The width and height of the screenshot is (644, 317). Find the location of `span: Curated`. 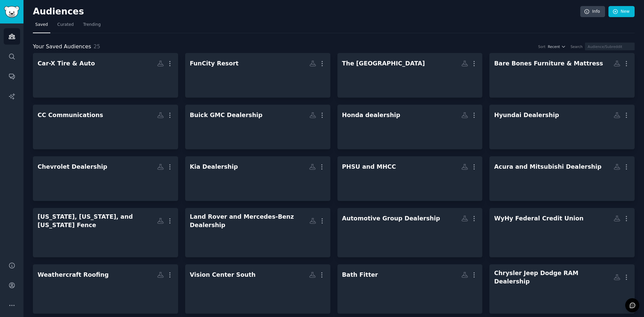

span: Curated is located at coordinates (65, 25).